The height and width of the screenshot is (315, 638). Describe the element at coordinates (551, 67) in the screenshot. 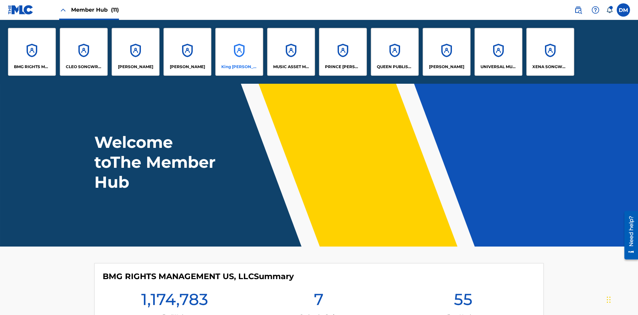

I see `p: XENA SONGWRITER` at that location.